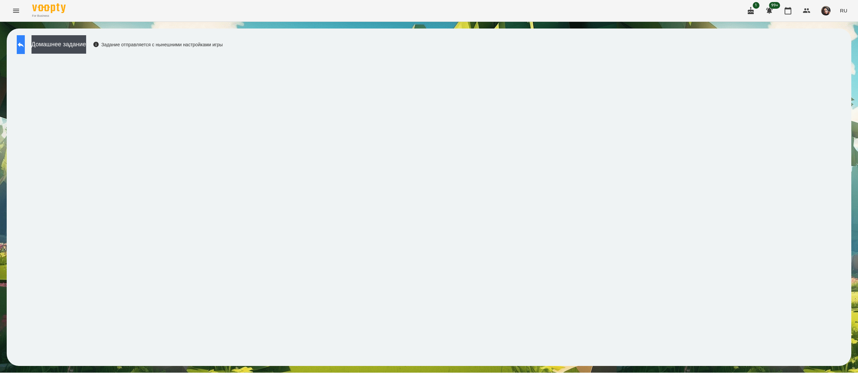 The height and width of the screenshot is (375, 858). Describe the element at coordinates (826, 11) in the screenshot. I see `img: 415cf204168fa55e927162f296ff3726.jpg` at that location.